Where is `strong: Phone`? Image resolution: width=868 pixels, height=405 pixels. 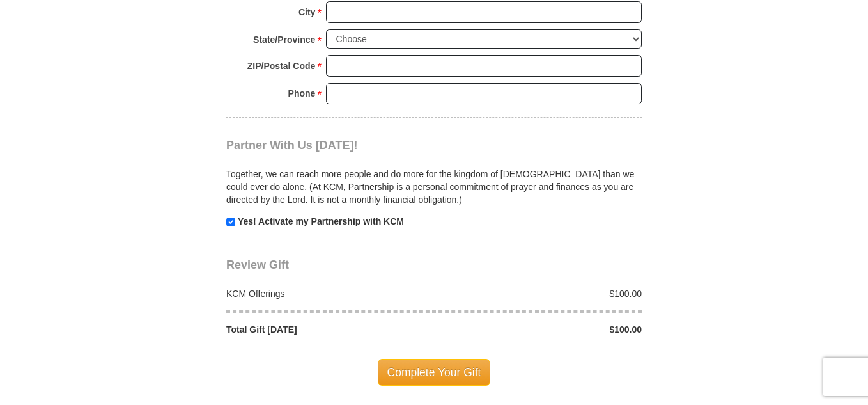
strong: Phone is located at coordinates (302, 94).